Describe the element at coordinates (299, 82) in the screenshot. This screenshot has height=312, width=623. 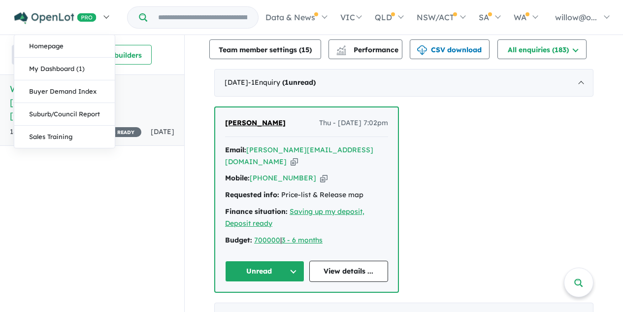
I see `strong: ( unread)` at that location.